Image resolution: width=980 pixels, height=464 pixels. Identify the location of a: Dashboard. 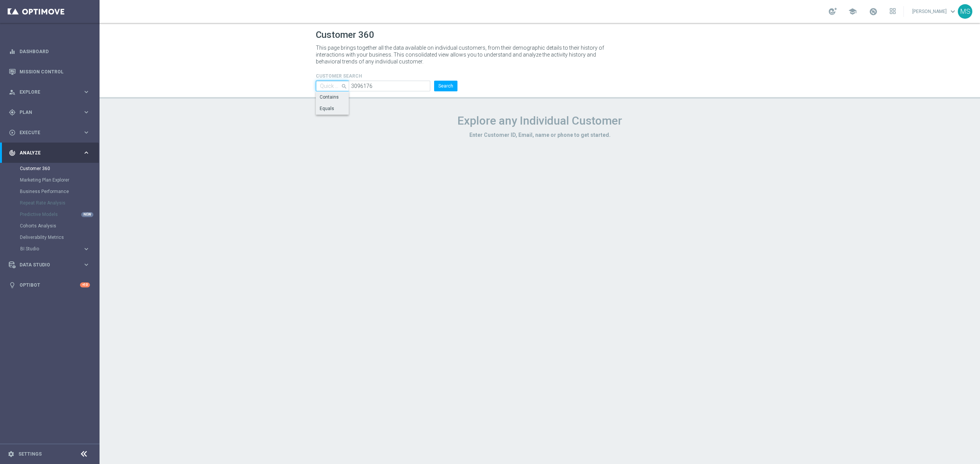
(55, 51).